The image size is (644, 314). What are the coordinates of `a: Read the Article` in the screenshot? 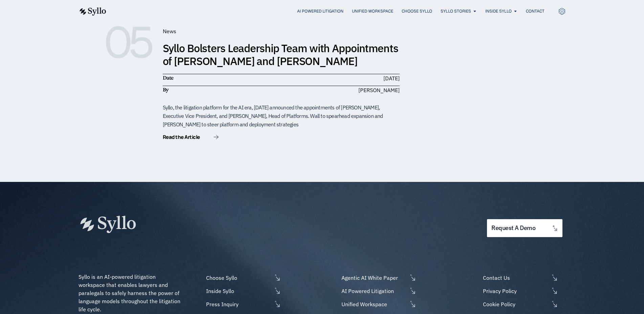 It's located at (191, 138).